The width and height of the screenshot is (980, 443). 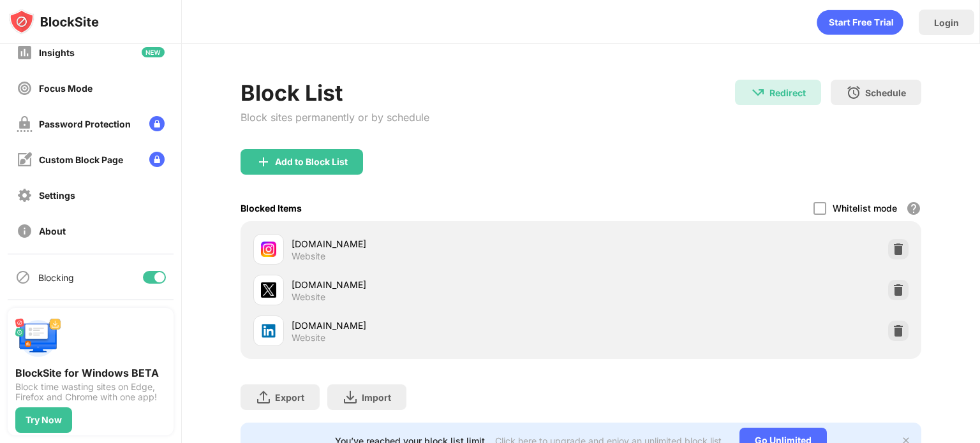 I want to click on div: About, so click(x=52, y=231).